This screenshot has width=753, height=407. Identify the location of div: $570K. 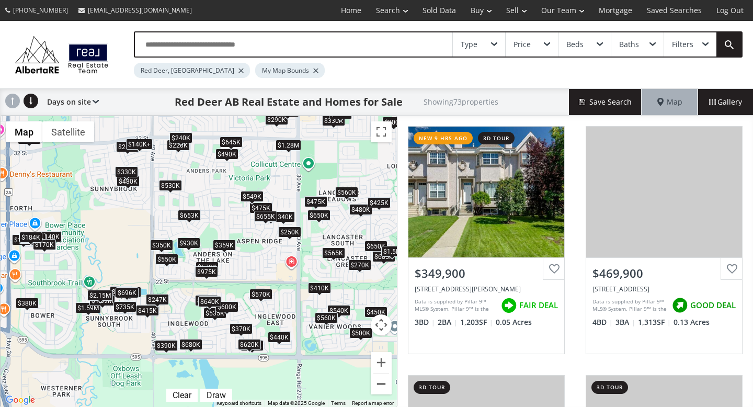
(261, 293).